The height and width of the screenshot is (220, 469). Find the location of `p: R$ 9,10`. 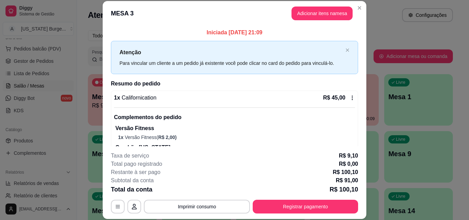

p: R$ 9,10 is located at coordinates (348, 156).